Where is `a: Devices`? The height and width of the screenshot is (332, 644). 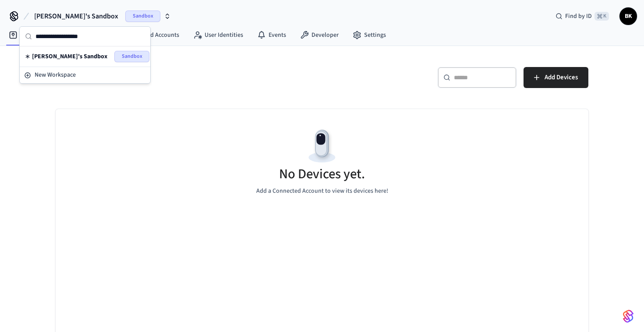
a: Devices is located at coordinates (24, 35).